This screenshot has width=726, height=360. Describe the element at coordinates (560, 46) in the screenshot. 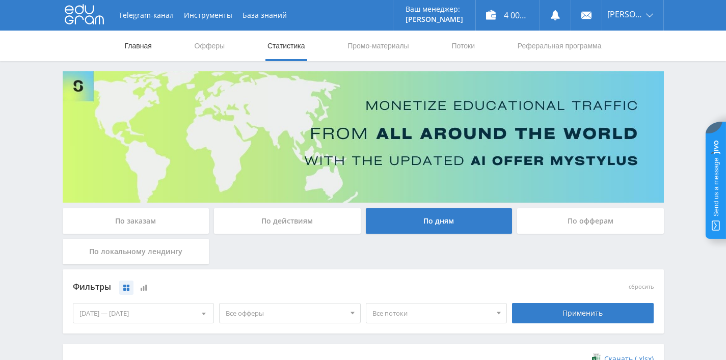

I see `a: Реферальная программа` at that location.